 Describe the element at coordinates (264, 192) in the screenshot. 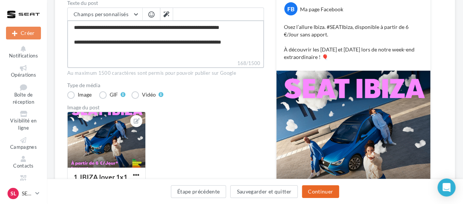

I see `button: Sauvegarder et quitter` at that location.